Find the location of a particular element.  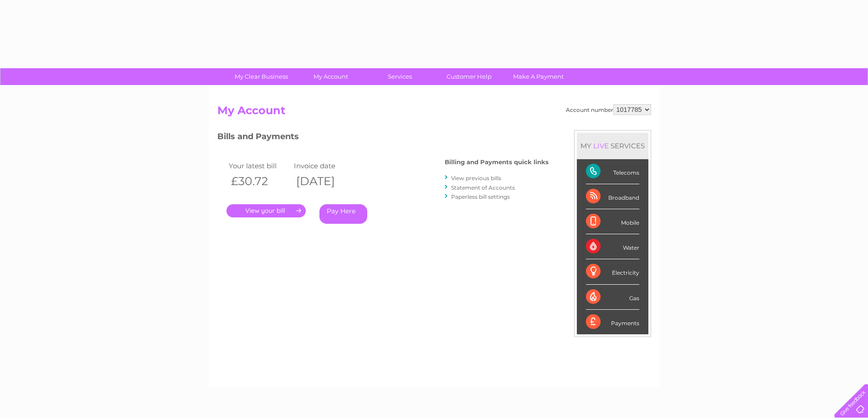

div: LIVE is located at coordinates (601, 146).